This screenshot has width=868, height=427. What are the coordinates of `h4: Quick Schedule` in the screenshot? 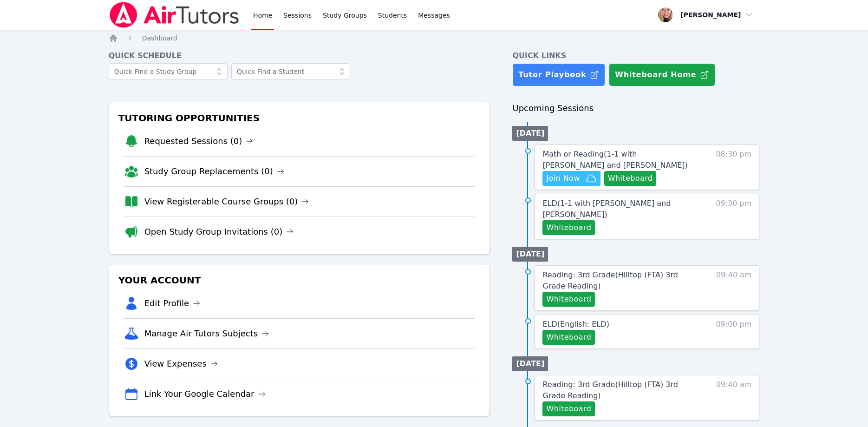 It's located at (300, 56).